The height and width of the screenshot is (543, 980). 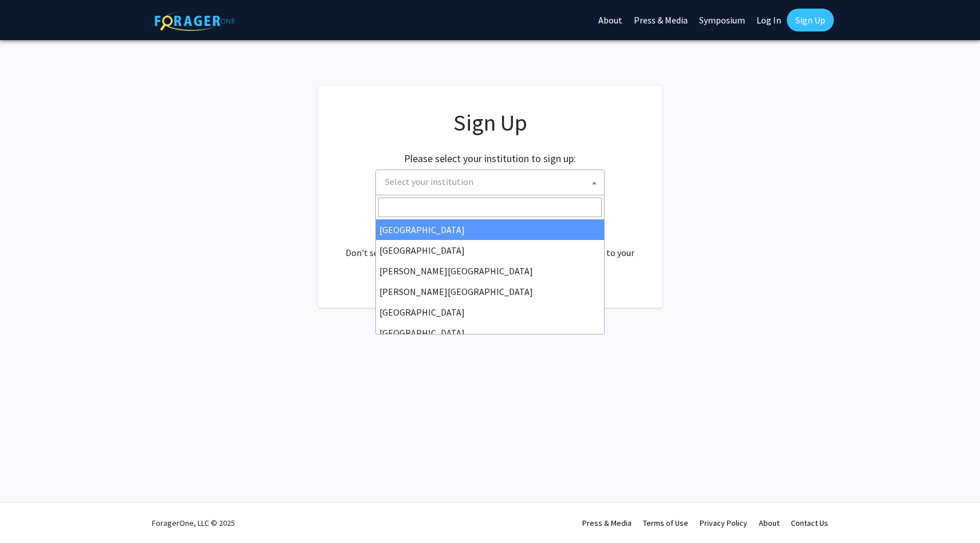 What do you see at coordinates (607, 523) in the screenshot?
I see `a: Press & Media` at bounding box center [607, 523].